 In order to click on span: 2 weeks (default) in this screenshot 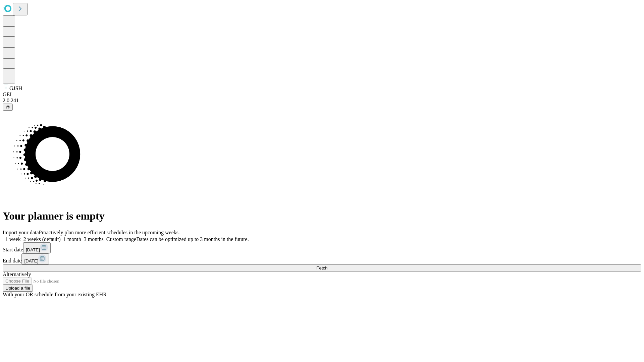, I will do `click(42, 239)`.